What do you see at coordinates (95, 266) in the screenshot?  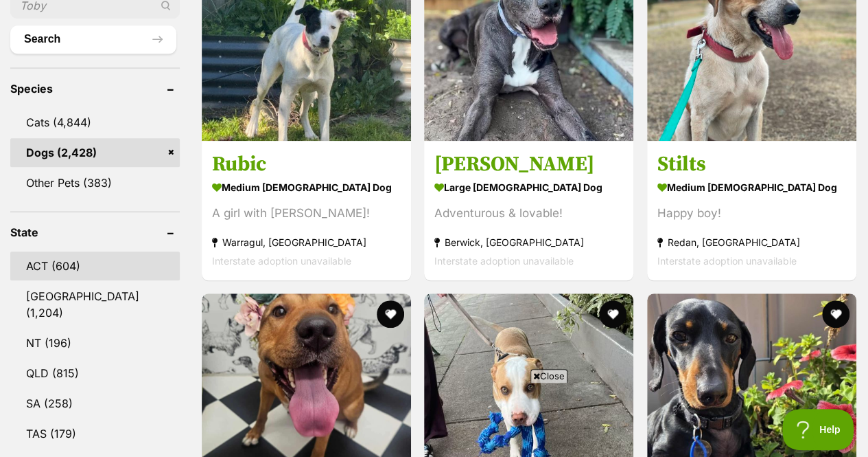 I see `a: ACT (604)` at bounding box center [95, 266].